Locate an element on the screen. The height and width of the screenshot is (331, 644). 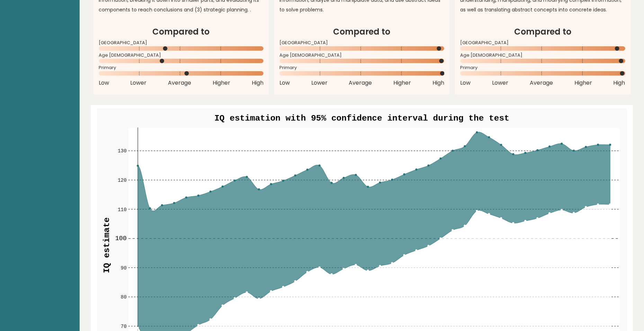
text: IQ estimate is located at coordinates (106, 246).